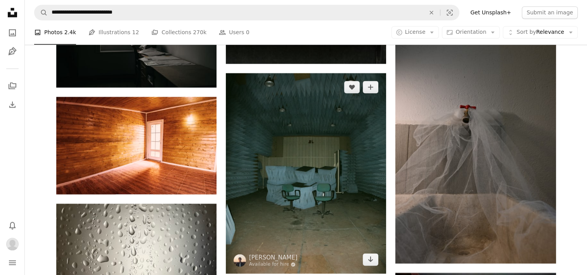 Image resolution: width=587 pixels, height=275 pixels. What do you see at coordinates (12, 104) in the screenshot?
I see `a: Download History` at bounding box center [12, 104].